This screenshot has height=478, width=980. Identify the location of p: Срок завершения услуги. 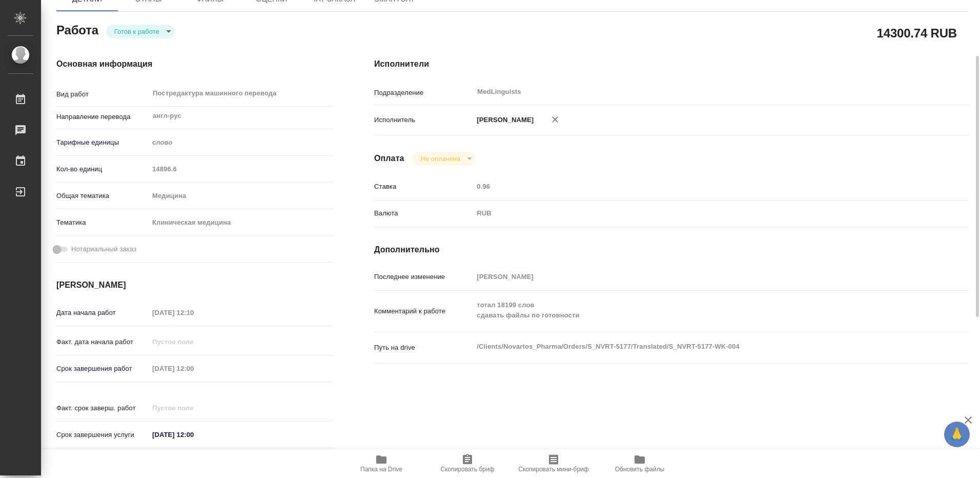
(102, 435).